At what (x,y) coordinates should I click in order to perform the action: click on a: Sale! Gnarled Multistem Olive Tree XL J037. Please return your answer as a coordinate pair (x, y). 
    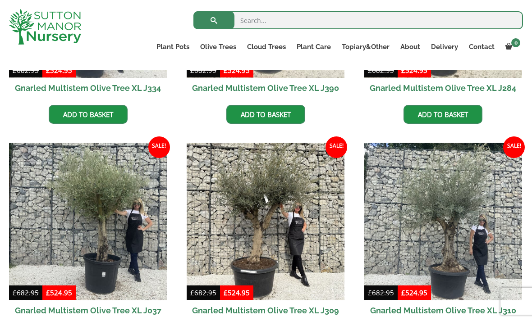
    Looking at the image, I should click on (88, 232).